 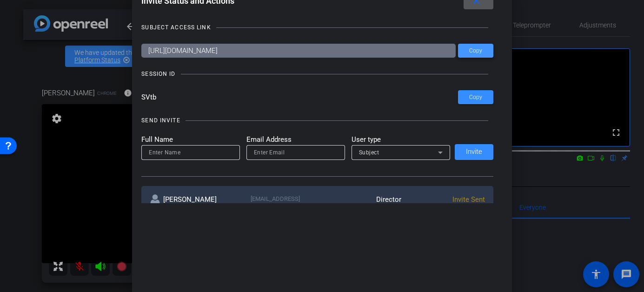 I want to click on mat-label: Full Name, so click(x=190, y=139).